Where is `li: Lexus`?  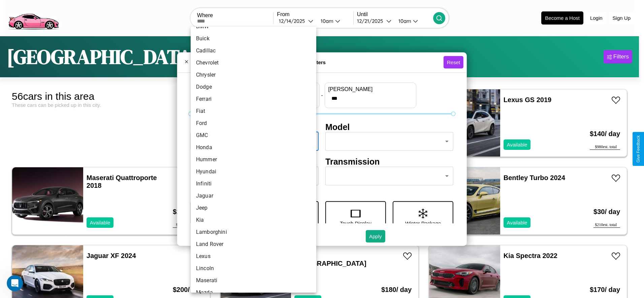 li: Lexus is located at coordinates (253, 257).